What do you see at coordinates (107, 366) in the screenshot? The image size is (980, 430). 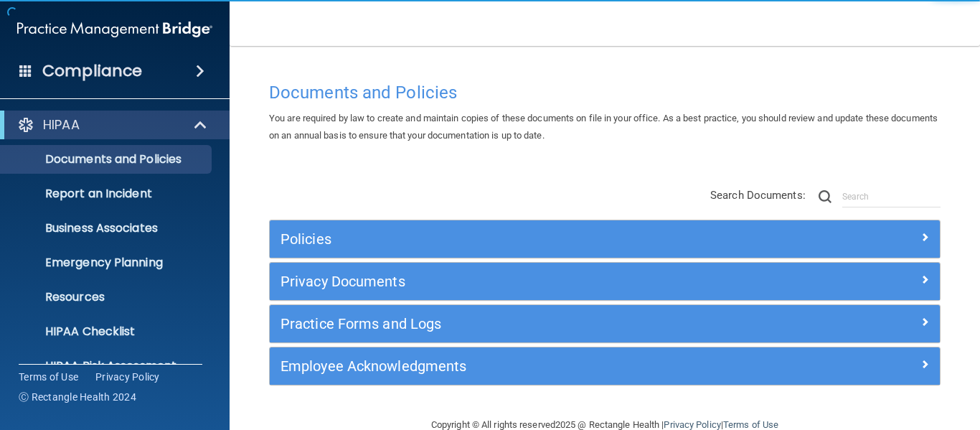 I see `p: HIPAA Risk Assessment` at bounding box center [107, 366].